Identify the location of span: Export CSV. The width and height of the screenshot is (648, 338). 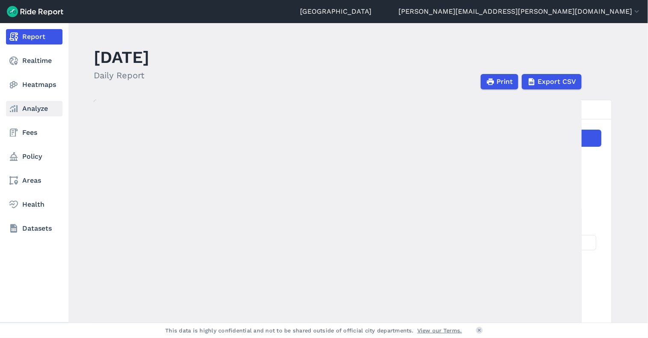
(557, 82).